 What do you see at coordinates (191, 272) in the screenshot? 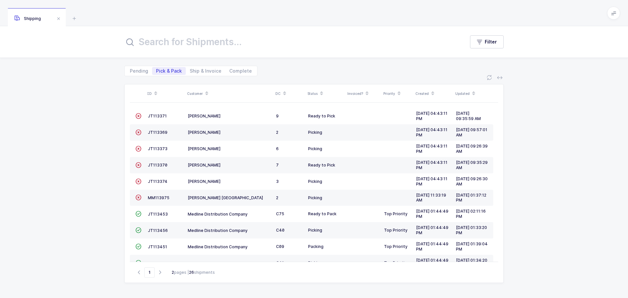
I see `b: 26` at bounding box center [191, 272].